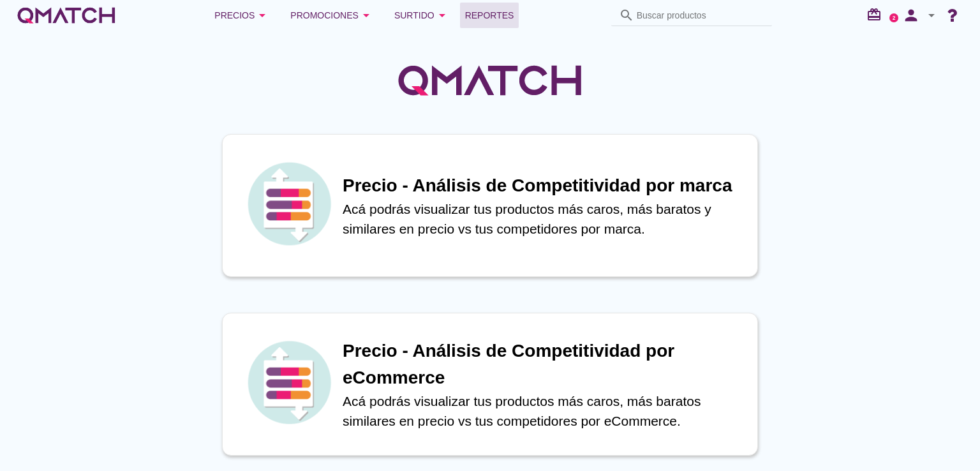 This screenshot has width=980, height=471. What do you see at coordinates (422, 16) in the screenshot?
I see `button: Surtido` at bounding box center [422, 16].